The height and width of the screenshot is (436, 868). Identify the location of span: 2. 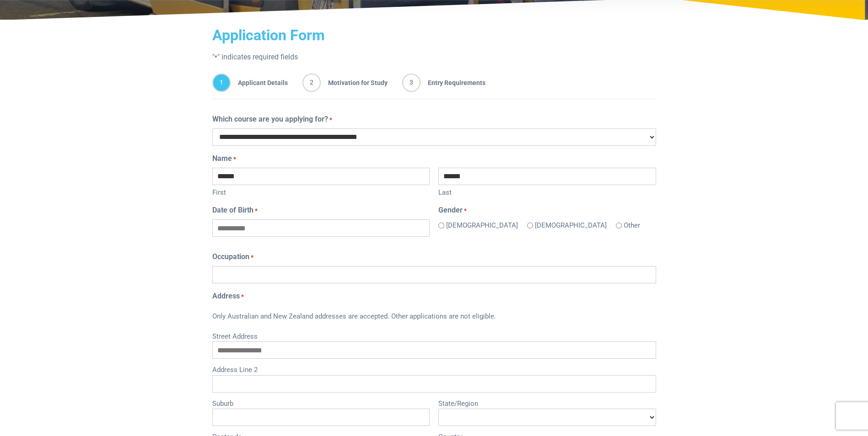
(311, 83).